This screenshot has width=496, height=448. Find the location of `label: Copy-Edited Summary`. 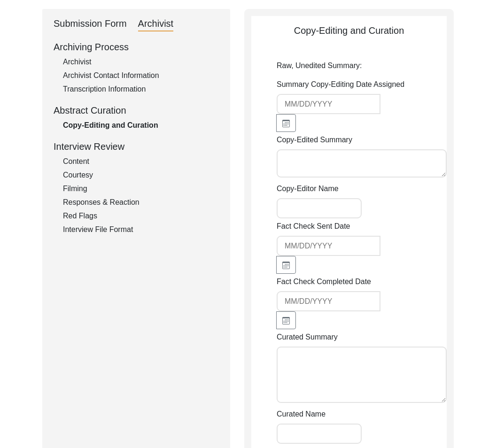

label: Copy-Edited Summary is located at coordinates (314, 140).